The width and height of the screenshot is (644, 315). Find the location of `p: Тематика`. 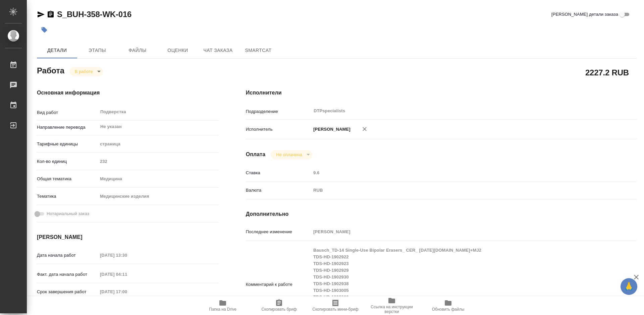

p: Тематика is located at coordinates (67, 196).